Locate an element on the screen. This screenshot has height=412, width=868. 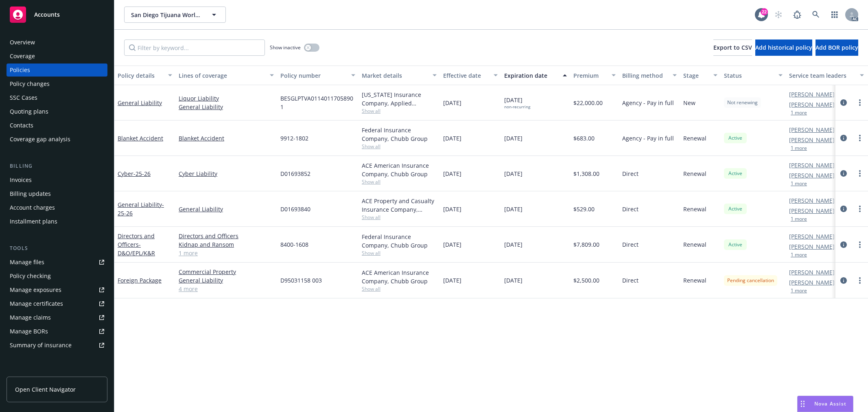
a: Liquor Liability is located at coordinates (226, 98).